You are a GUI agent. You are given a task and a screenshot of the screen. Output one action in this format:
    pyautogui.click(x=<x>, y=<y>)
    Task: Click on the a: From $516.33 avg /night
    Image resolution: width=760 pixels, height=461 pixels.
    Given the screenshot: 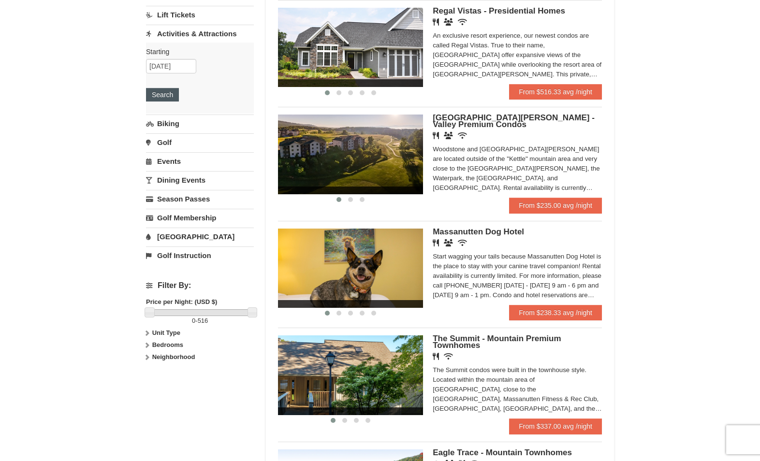 What is the action you would take?
    pyautogui.click(x=556, y=92)
    